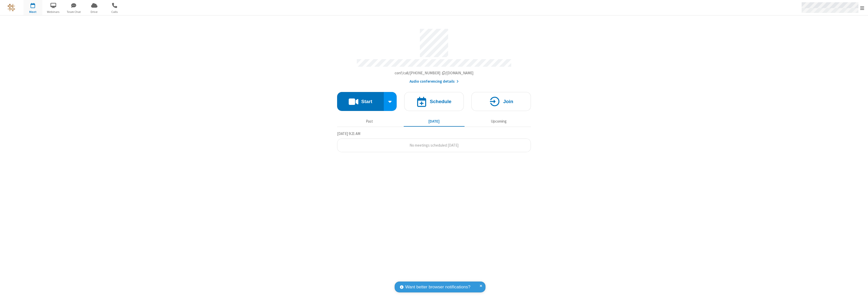 The width and height of the screenshot is (868, 301). What do you see at coordinates (33, 12) in the screenshot?
I see `span: Meet` at bounding box center [33, 12].